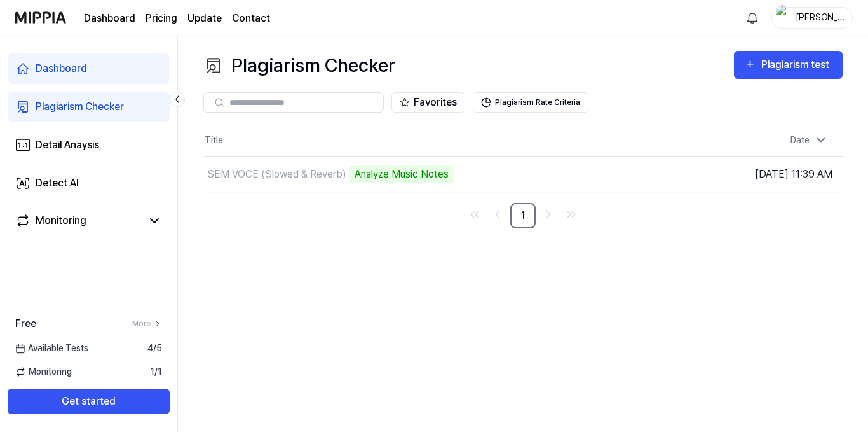 This screenshot has width=868, height=432. Describe the element at coordinates (43, 371) in the screenshot. I see `span: Monitoring` at that location.